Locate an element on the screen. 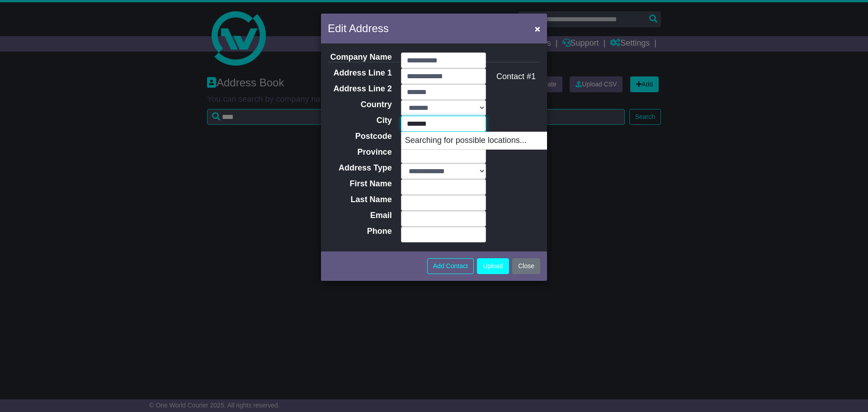 Image resolution: width=868 pixels, height=412 pixels. label: City is located at coordinates (358, 121).